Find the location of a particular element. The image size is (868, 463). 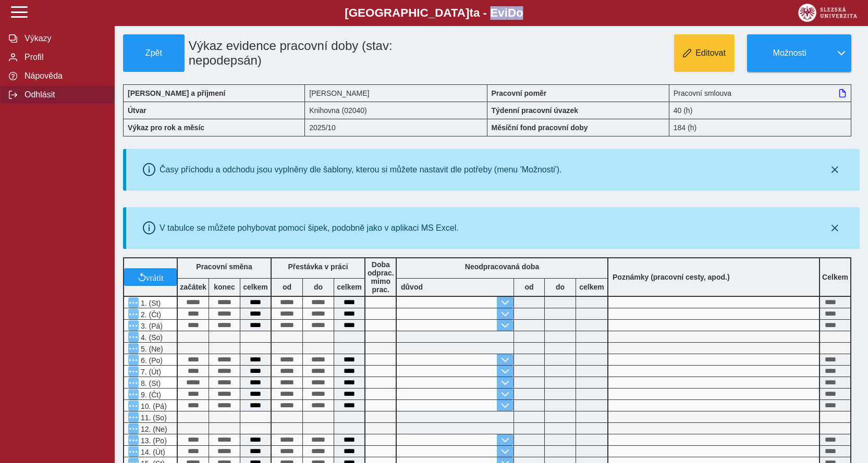

b: Měsíční fond pracovní doby is located at coordinates (540, 128).